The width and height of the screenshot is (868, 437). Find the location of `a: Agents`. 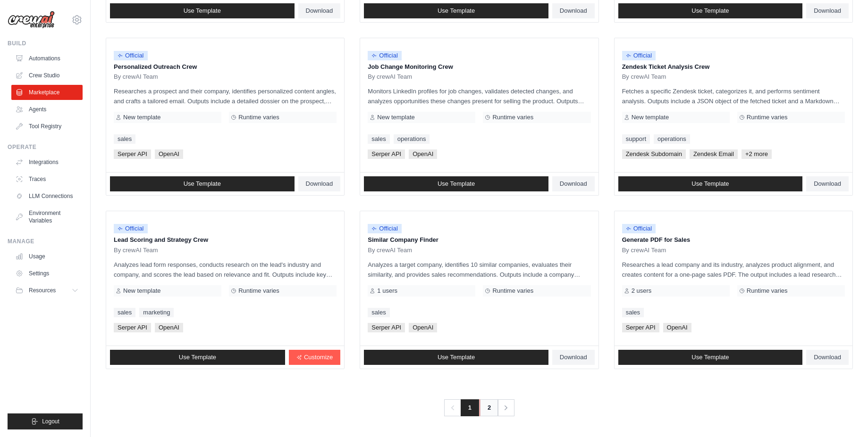

a: Agents is located at coordinates (47, 109).